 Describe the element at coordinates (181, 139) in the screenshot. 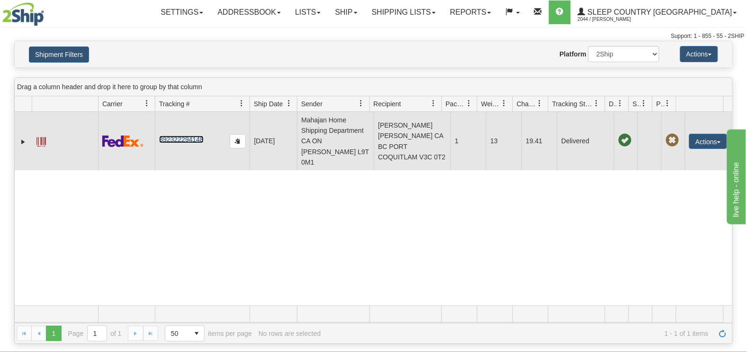

I see `a: 392322294148` at that location.